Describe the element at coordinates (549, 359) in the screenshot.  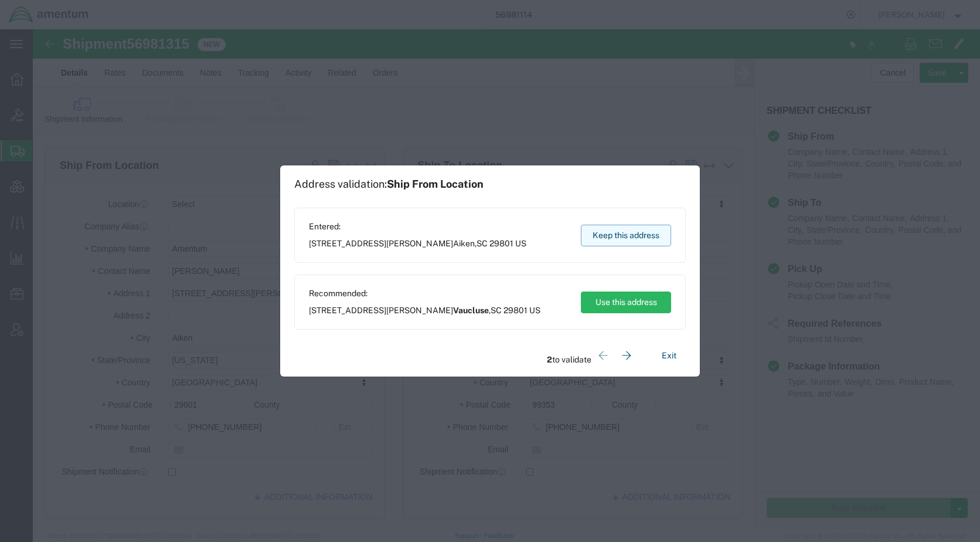
I see `span: 2` at that location.